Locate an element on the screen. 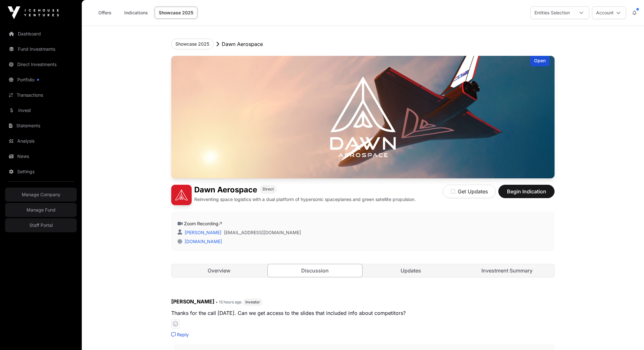 This screenshot has width=644, height=350. a: Manage Fund is located at coordinates (41, 210).